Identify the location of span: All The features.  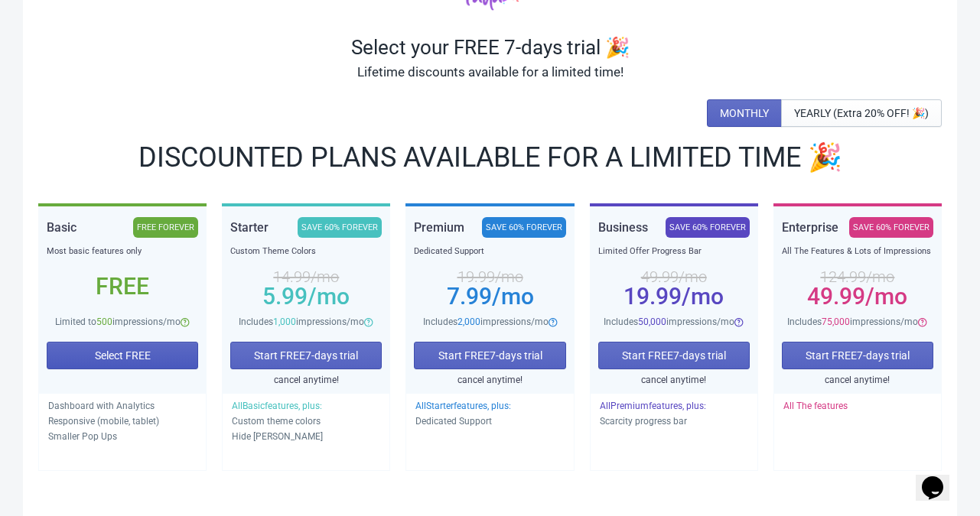
(816, 406).